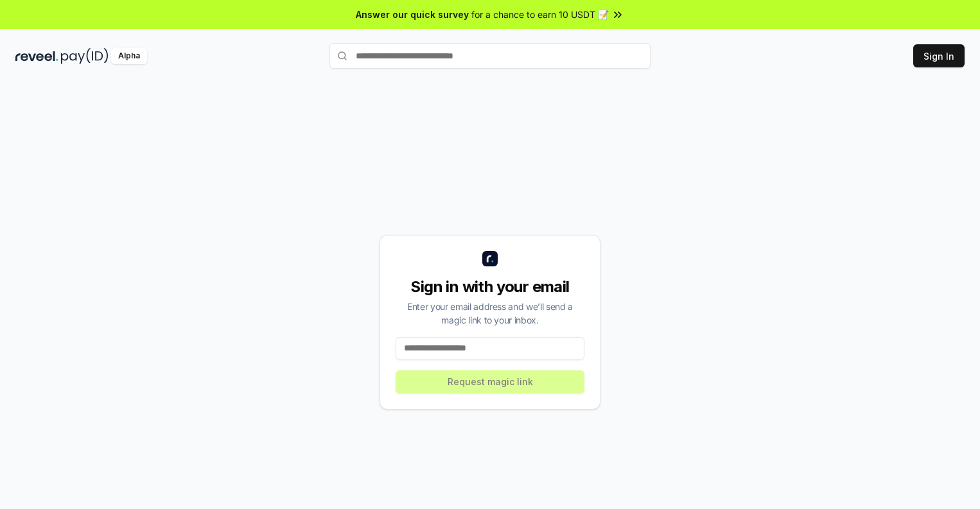  What do you see at coordinates (540, 15) in the screenshot?
I see `span: for a chance to earn 10 USDT 📝` at bounding box center [540, 15].